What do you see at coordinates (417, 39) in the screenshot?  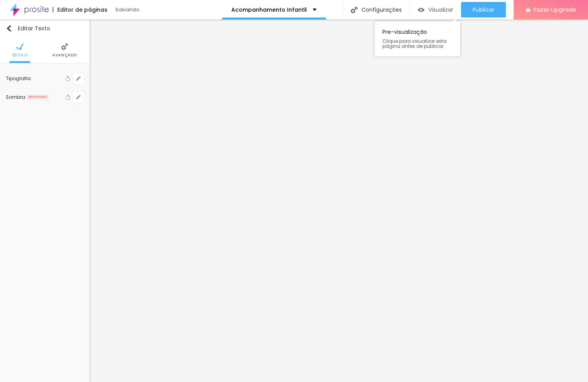 I see `div: Pre-visualização` at bounding box center [417, 39].